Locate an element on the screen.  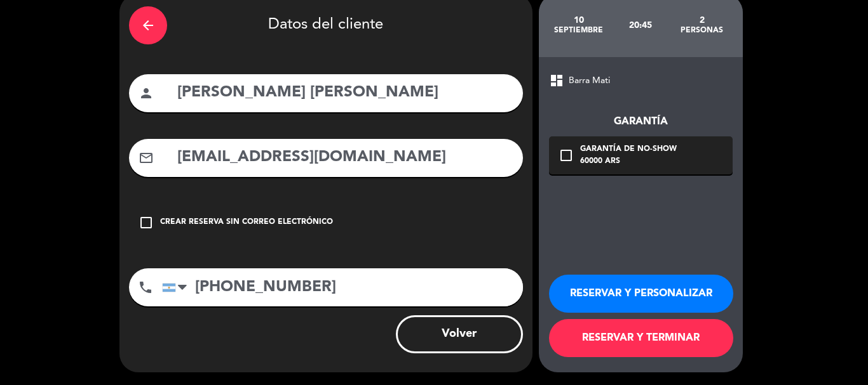
div: 20:45 is located at coordinates (640, 25).